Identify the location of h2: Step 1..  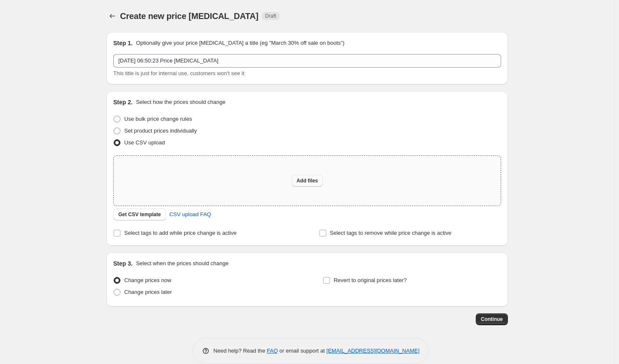
(123, 43).